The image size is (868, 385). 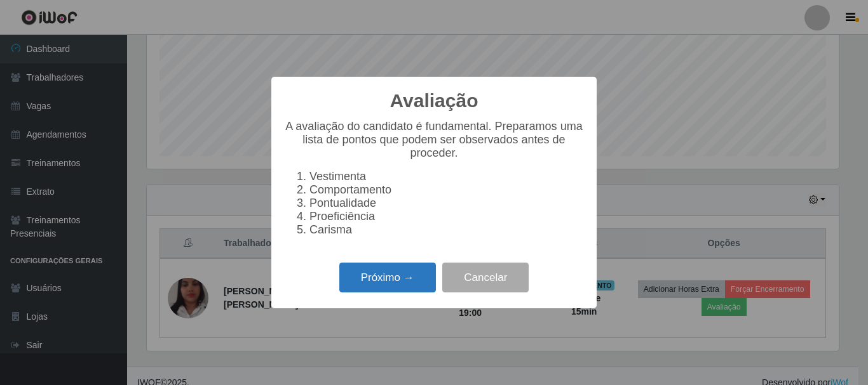 What do you see at coordinates (434, 101) in the screenshot?
I see `h2: Avaliação` at bounding box center [434, 101].